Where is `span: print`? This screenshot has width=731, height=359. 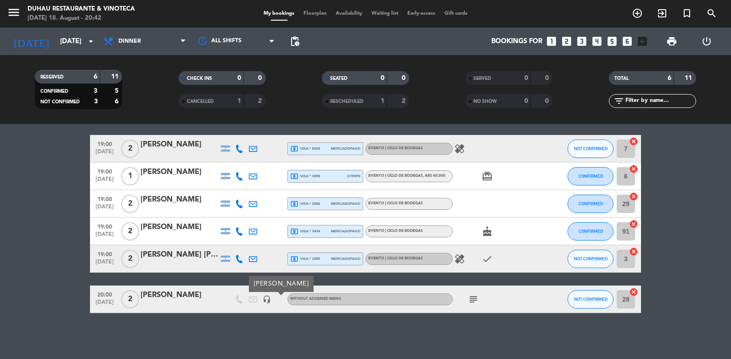 span: print is located at coordinates (672, 41).